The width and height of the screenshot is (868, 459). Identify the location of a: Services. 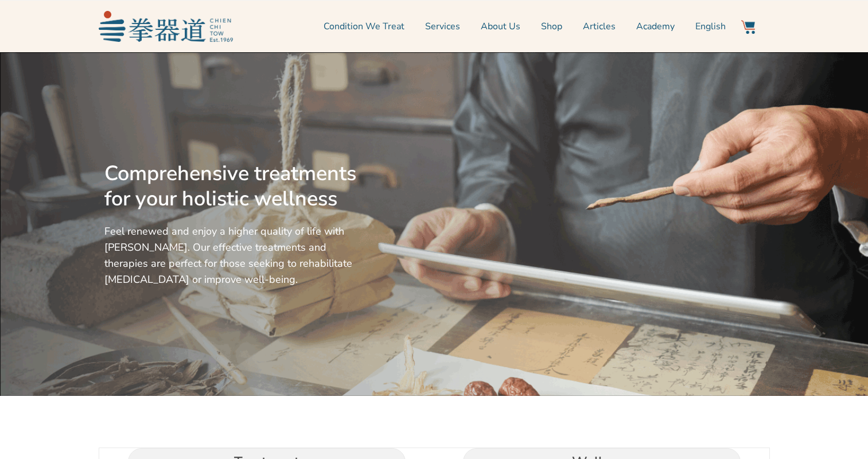
(443, 26).